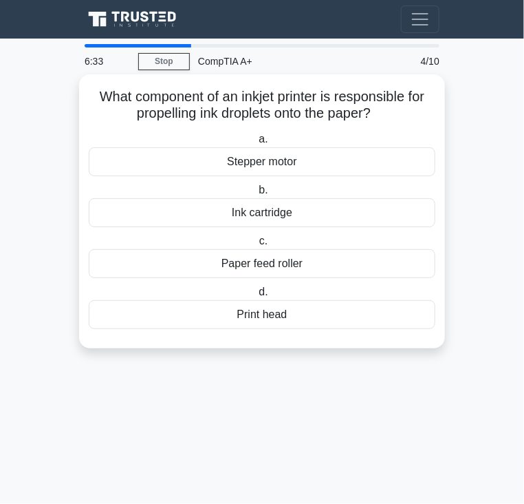 This screenshot has height=504, width=524. I want to click on div: 4/10, so click(417, 61).